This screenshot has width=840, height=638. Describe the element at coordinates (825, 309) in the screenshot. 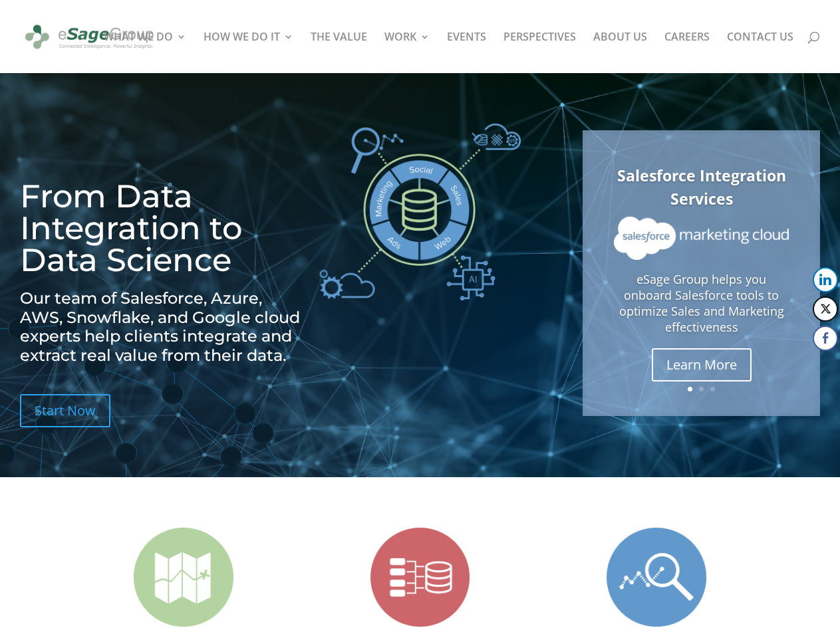

I see `button: Twitter Share` at that location.